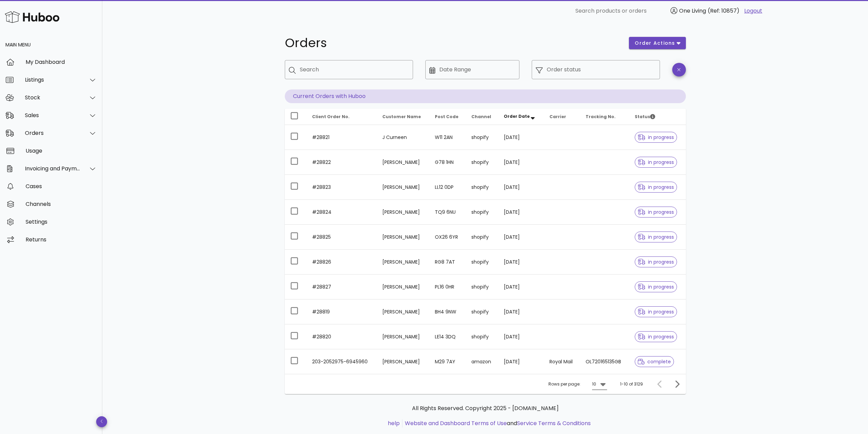  Describe the element at coordinates (448, 287) in the screenshot. I see `td: PL16 0HR` at that location.